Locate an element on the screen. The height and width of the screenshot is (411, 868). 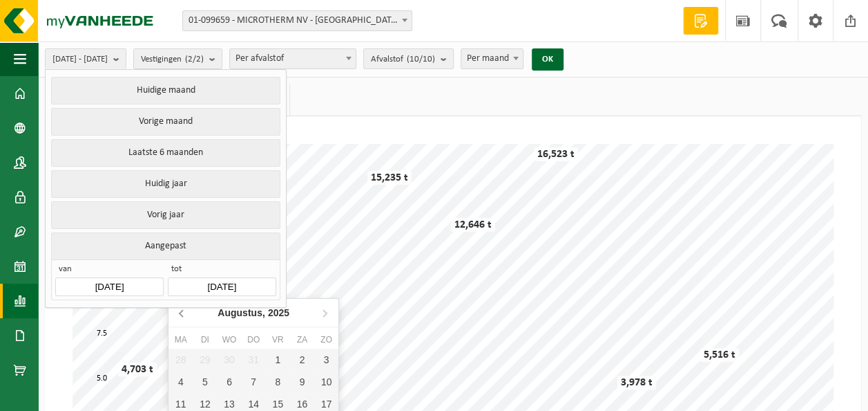
button: Vestigingen(2/2) is located at coordinates (178, 59).